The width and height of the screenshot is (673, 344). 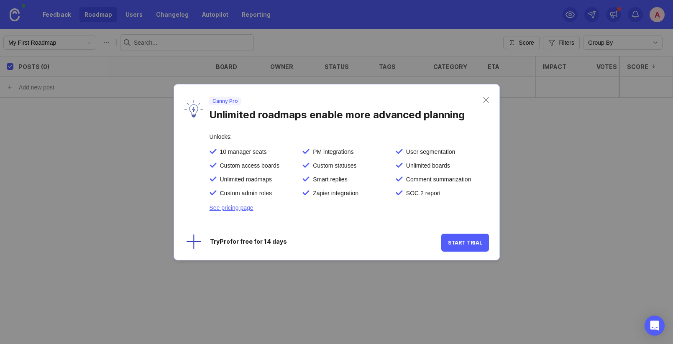 I want to click on span: Smart replies, so click(x=328, y=179).